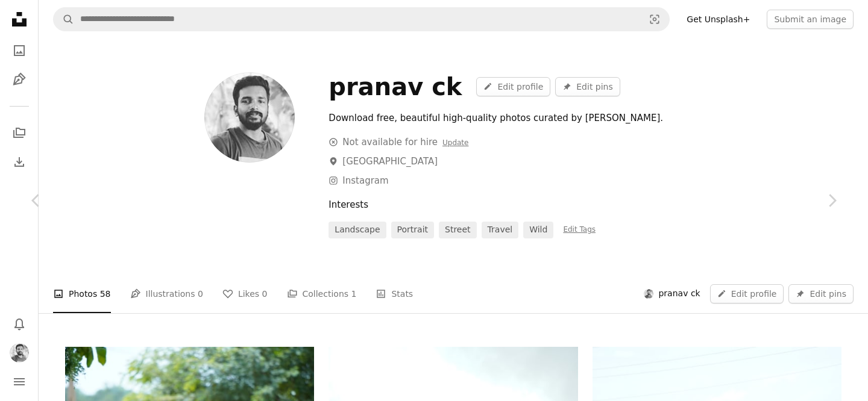 The image size is (868, 401). What do you see at coordinates (654, 19) in the screenshot?
I see `button: Visual search` at bounding box center [654, 19].